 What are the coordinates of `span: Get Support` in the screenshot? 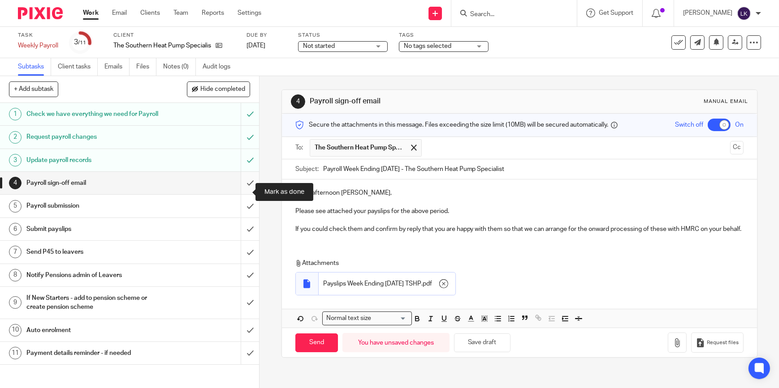 It's located at (615, 13).